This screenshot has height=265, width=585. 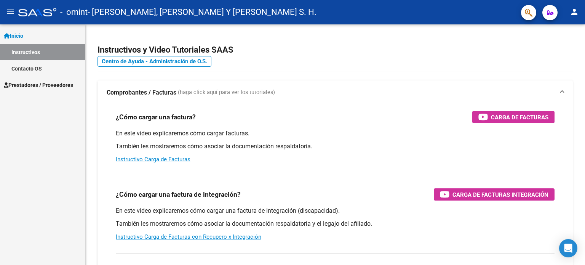 What do you see at coordinates (188, 236) in the screenshot?
I see `a: Instructivo Carga de Facturas con Recupero x Integración` at bounding box center [188, 236].